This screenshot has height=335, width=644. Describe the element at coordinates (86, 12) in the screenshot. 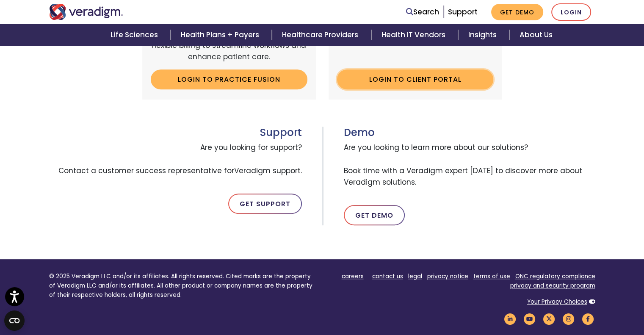

I see `img: Veradigm logo` at that location.